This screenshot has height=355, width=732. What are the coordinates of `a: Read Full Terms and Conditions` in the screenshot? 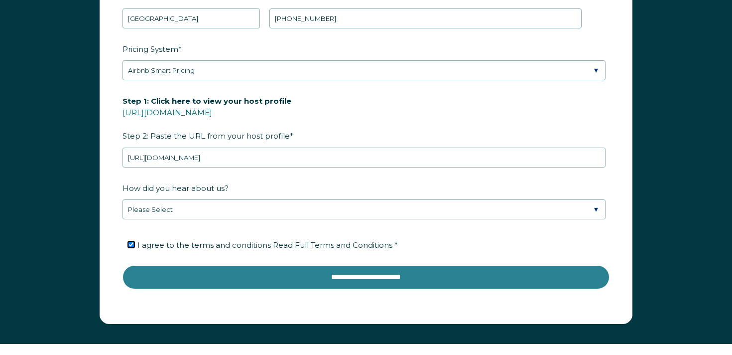 It's located at (333, 244).